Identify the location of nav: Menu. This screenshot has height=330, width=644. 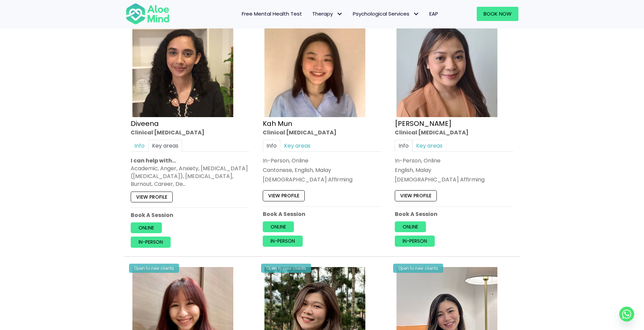
(311, 14).